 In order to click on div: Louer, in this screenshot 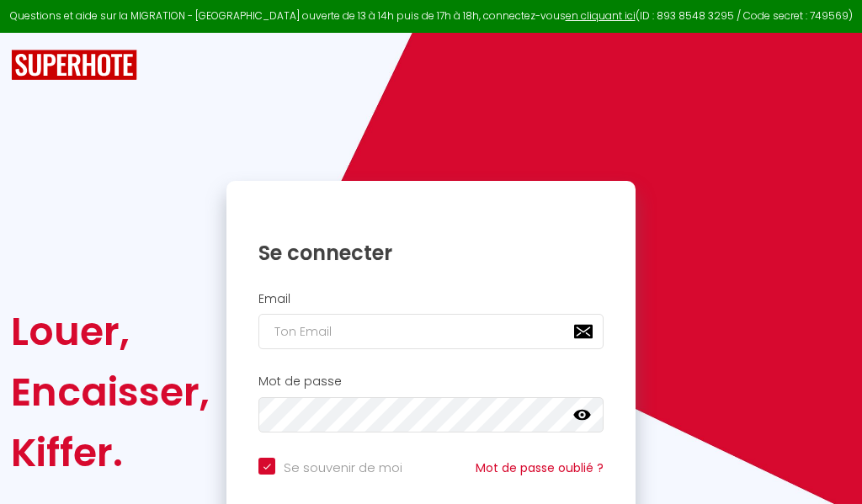, I will do `click(110, 331)`.